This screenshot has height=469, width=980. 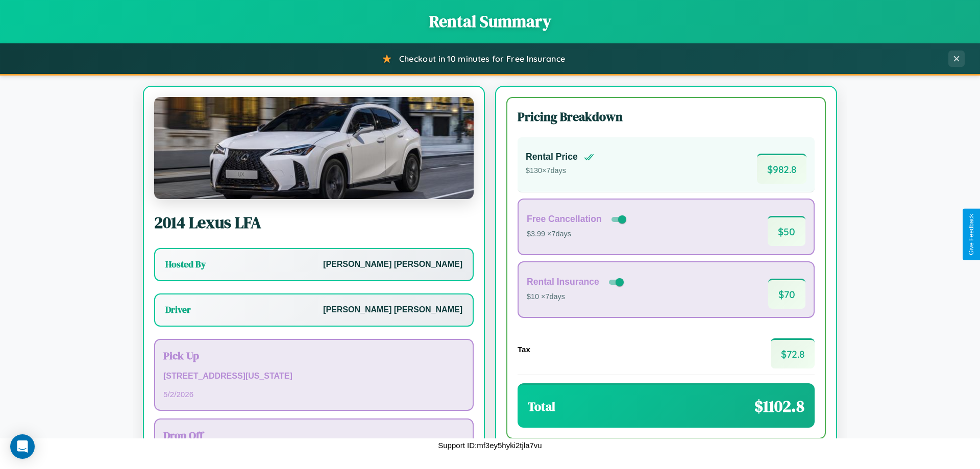 I want to click on p: Support ID: mf3ey5hyki2tjla7vu, so click(x=490, y=445).